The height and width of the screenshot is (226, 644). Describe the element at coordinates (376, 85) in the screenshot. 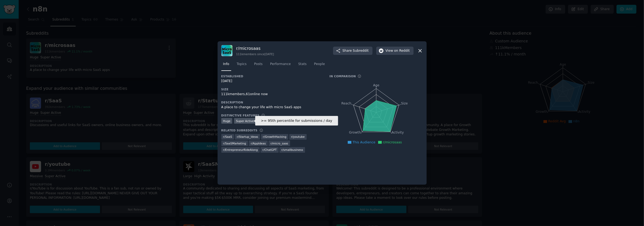

I see `tspan: Age` at that location.